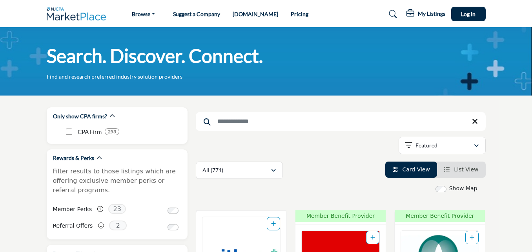  Describe the element at coordinates (112, 132) in the screenshot. I see `b: 253` at that location.